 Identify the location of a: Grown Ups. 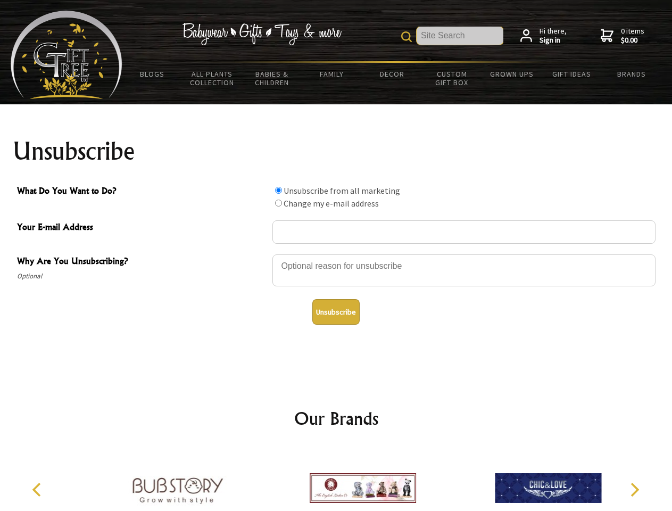
(511, 74).